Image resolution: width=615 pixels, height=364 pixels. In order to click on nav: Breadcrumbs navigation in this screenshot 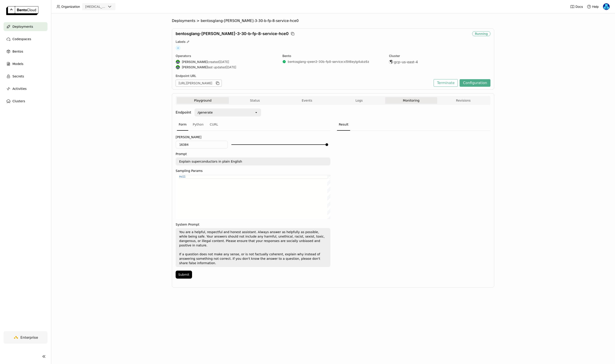, I will do `click(333, 21)`.